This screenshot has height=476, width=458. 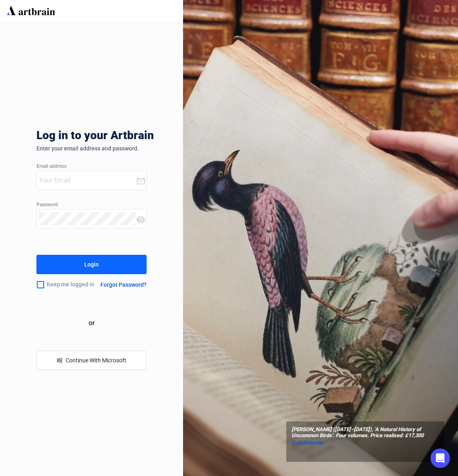 What do you see at coordinates (67, 285) in the screenshot?
I see `div: Keep me logged in` at bounding box center [67, 285].